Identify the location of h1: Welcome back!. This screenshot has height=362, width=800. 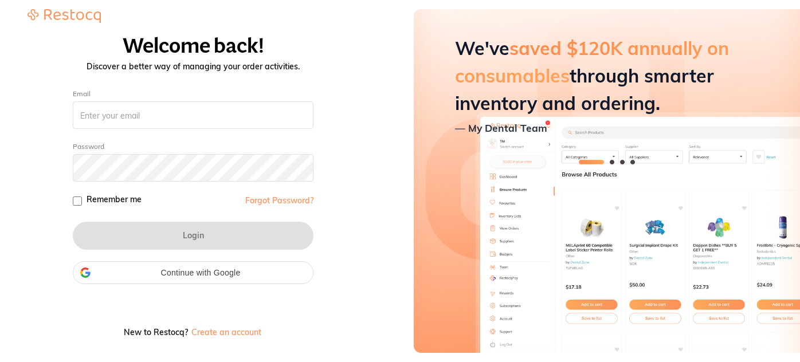
(193, 46).